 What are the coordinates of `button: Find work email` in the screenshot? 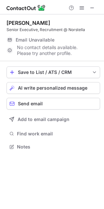 It's located at (53, 134).